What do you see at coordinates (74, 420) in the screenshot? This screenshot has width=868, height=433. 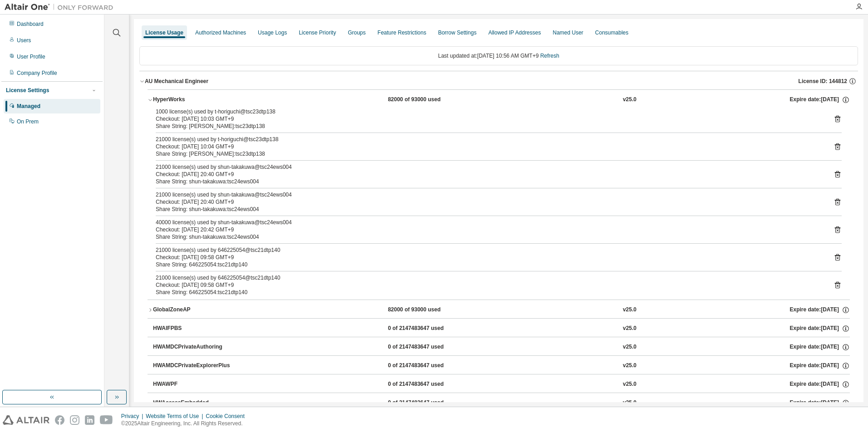 I see `img: instagram.svg` at bounding box center [74, 420].